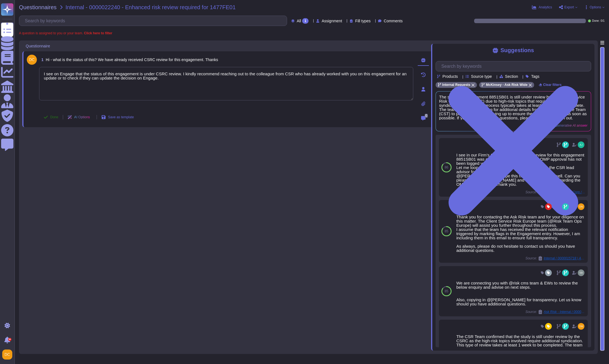 The image size is (609, 364). I want to click on div: We are connecting you with @risk cms team & EWs to review the below enquiry and advise on next st..., so click(521, 294).